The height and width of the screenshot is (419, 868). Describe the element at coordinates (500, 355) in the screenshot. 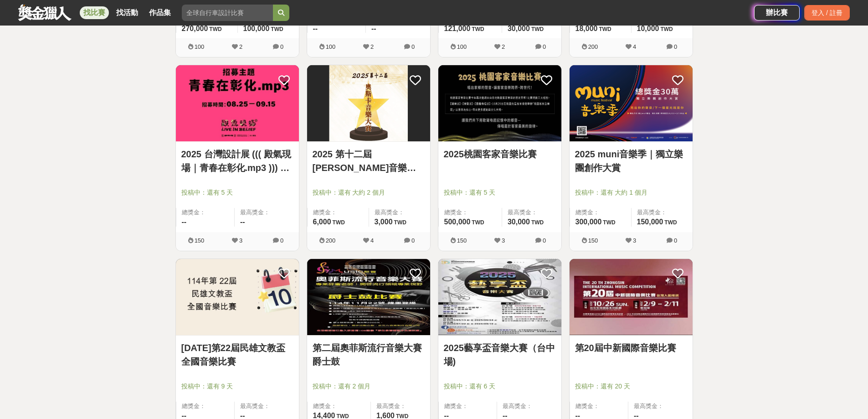

I see `a: 2025藝享盃音樂大賽（台中場)` at that location.